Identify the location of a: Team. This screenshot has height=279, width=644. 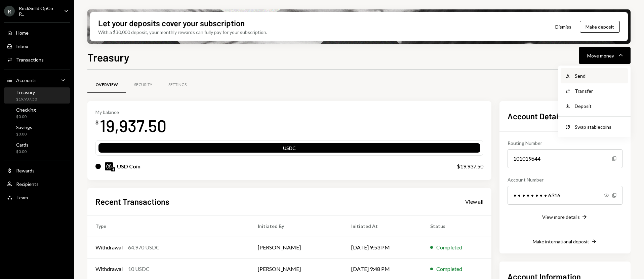
(37, 197).